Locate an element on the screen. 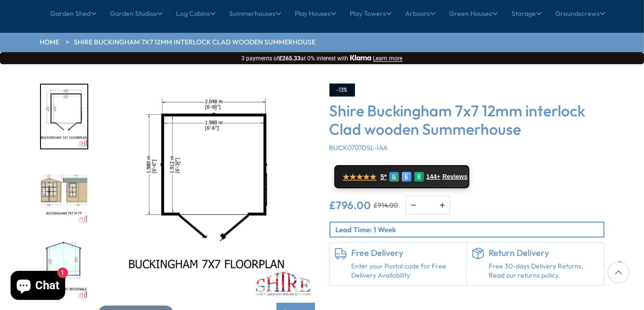 The width and height of the screenshot is (644, 310). a: Green Houses is located at coordinates (474, 14).